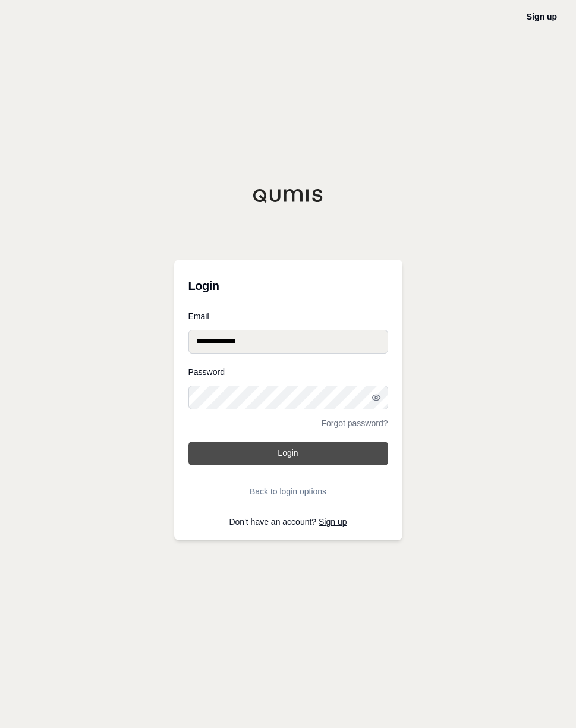 This screenshot has width=576, height=728. I want to click on a: Forgot password?, so click(355, 423).